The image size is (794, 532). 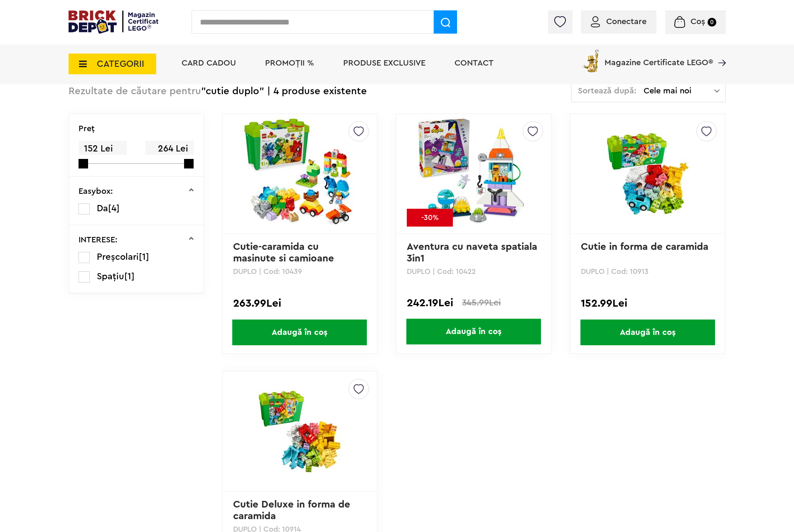 What do you see at coordinates (481, 302) in the screenshot?
I see `span: 345.99Lei` at bounding box center [481, 302].